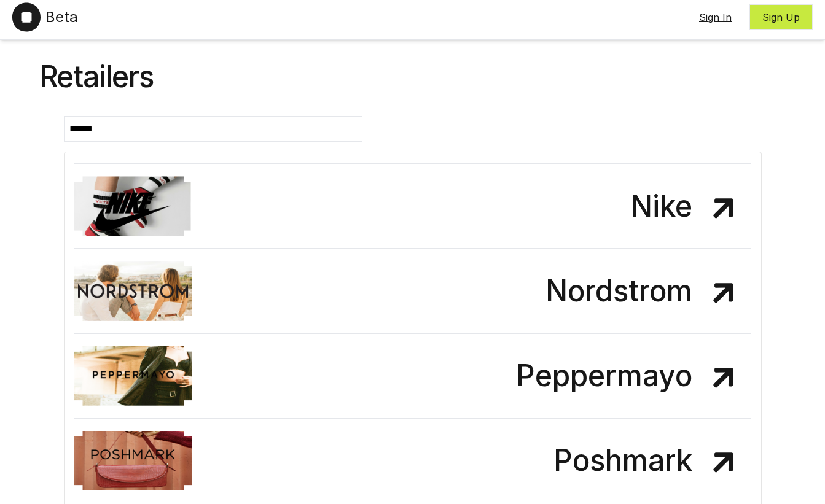  What do you see at coordinates (133, 460) in the screenshot?
I see `img: Poshmark` at bounding box center [133, 460].